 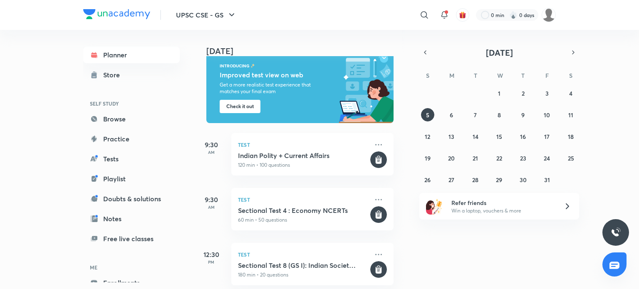 I want to click on a: Doubts & solutions, so click(x=131, y=199).